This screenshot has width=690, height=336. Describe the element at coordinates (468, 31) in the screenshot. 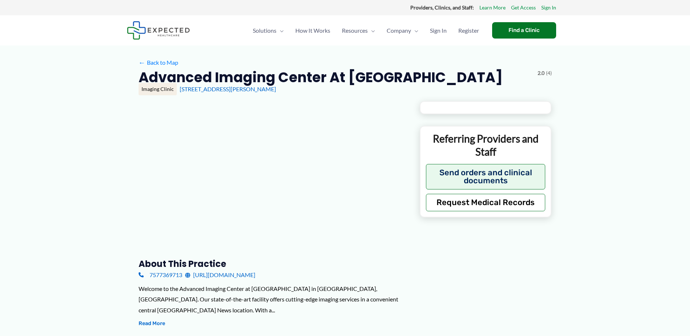

I see `span: Register` at that location.